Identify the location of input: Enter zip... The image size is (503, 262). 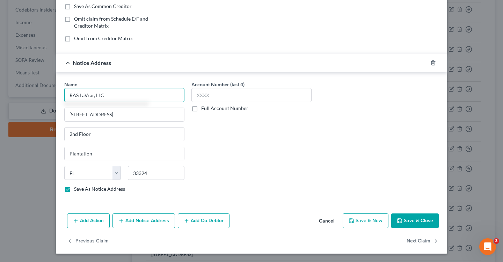
(156, 173).